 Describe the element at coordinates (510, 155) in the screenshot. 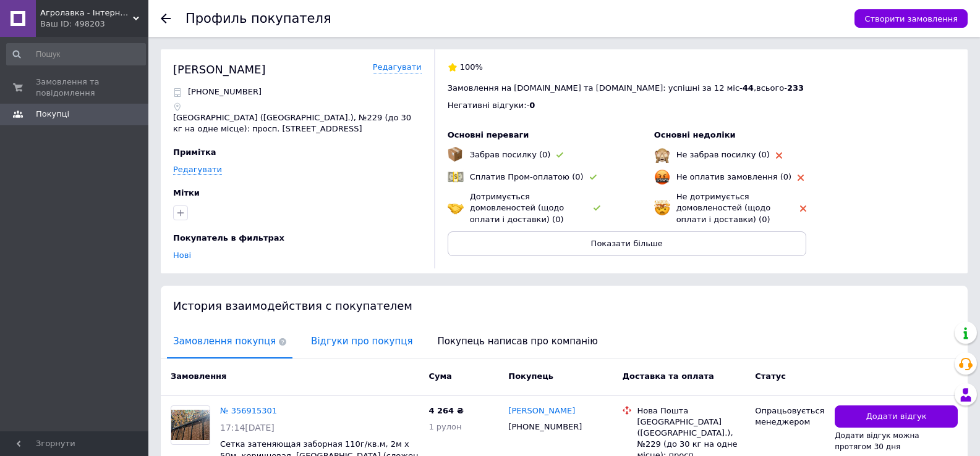

I see `span: Забрав посилку (0)` at that location.